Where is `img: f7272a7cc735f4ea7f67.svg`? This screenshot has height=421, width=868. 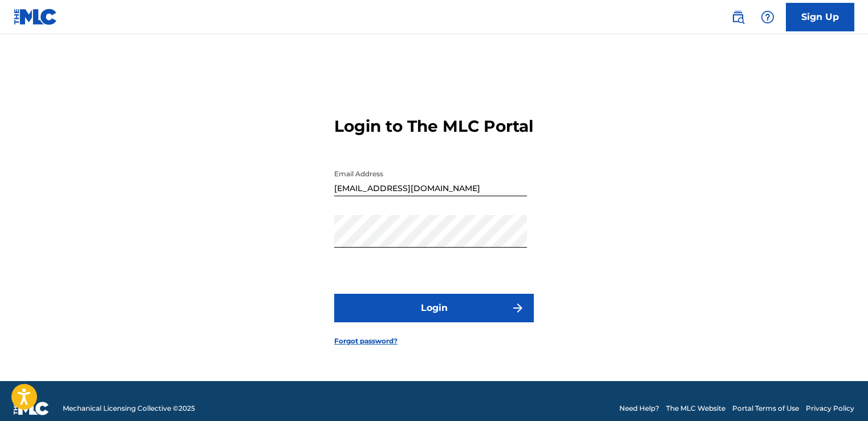 img: f7272a7cc735f4ea7f67.svg is located at coordinates (518, 308).